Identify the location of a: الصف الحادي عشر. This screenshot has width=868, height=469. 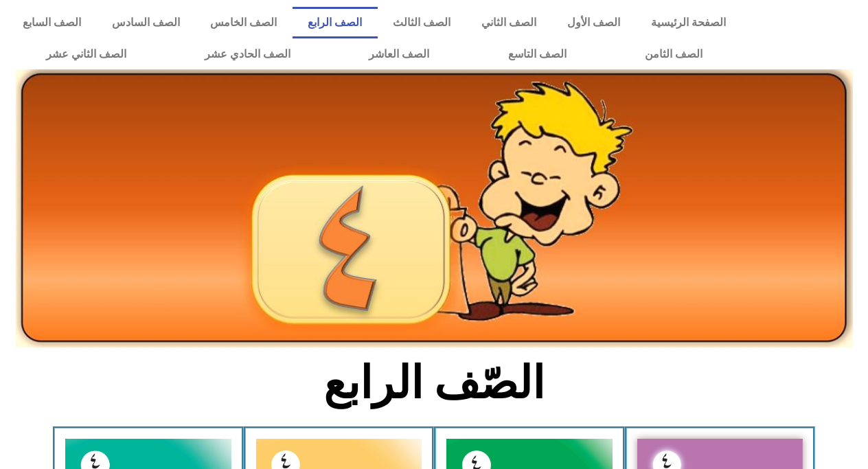
(247, 54).